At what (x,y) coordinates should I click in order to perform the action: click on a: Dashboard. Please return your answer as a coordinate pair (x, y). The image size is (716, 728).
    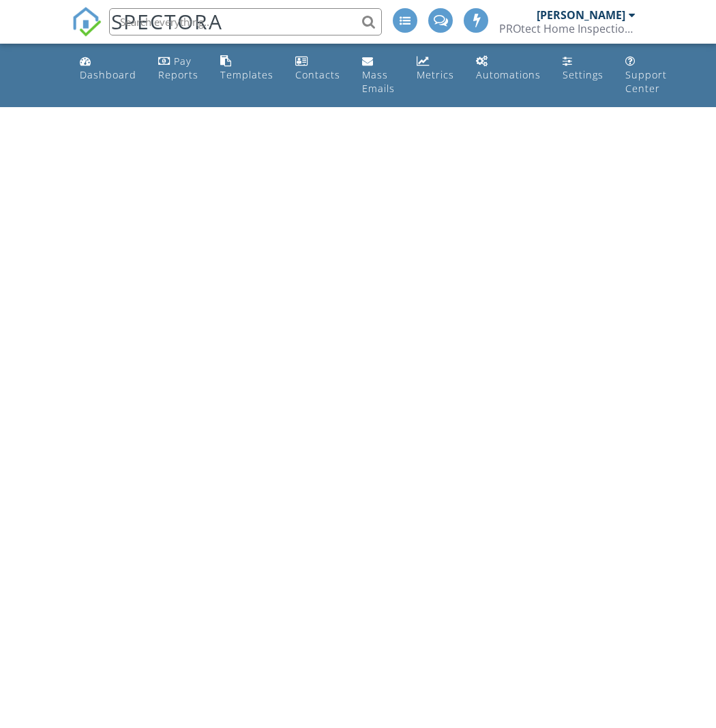
    Looking at the image, I should click on (108, 68).